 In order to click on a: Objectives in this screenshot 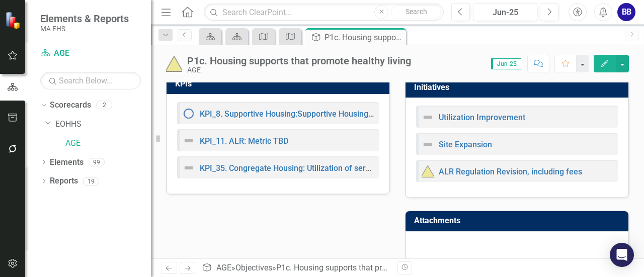, I will do `click(253, 268)`.